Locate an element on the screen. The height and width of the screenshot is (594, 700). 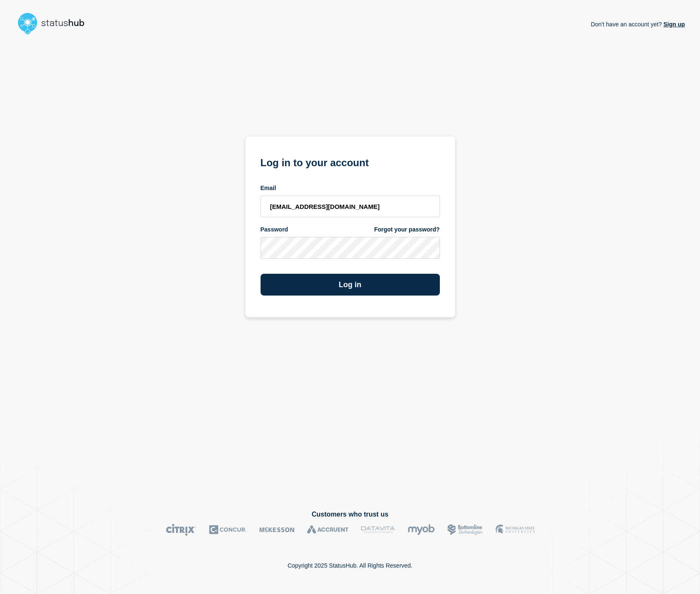
img: Concur logo is located at coordinates (228, 530).